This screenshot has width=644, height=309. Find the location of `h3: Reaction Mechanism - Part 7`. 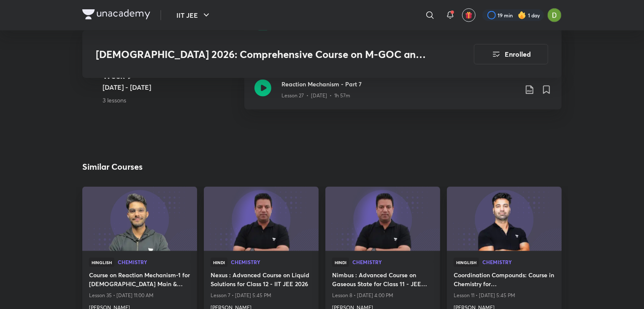

h3: Reaction Mechanism - Part 7 is located at coordinates (400, 84).